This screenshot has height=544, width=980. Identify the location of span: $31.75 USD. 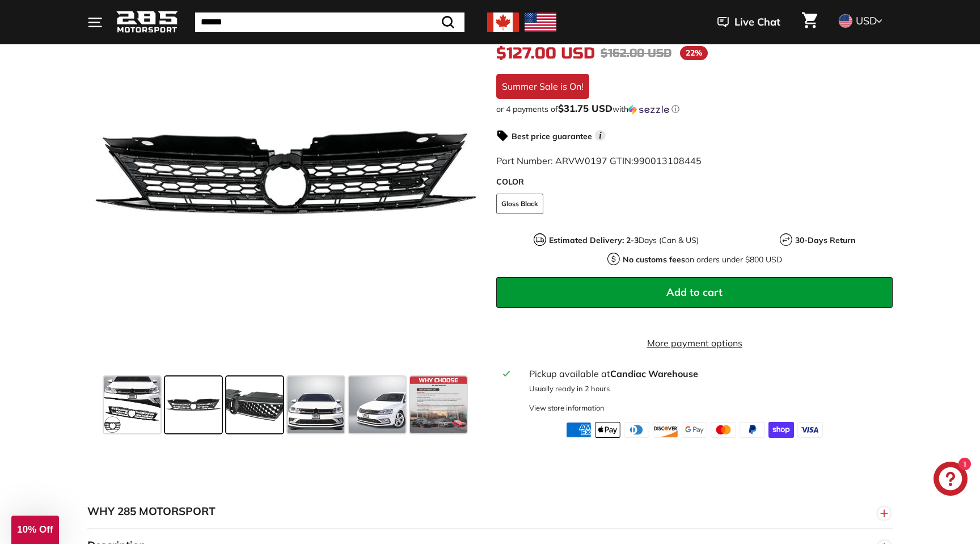
(585, 108).